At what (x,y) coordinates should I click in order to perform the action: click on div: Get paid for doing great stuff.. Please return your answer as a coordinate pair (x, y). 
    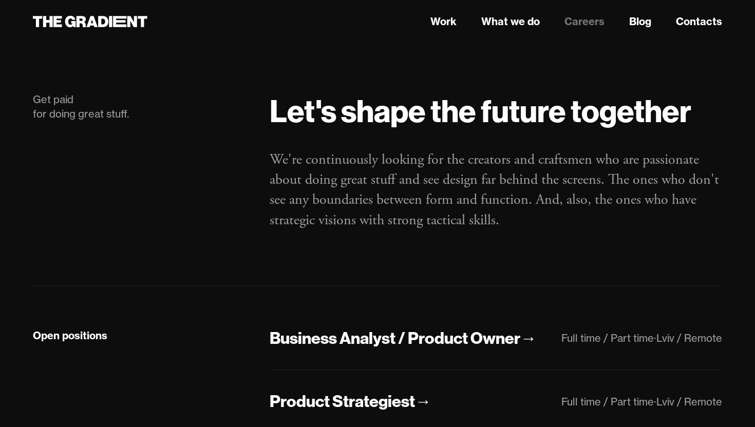
    Looking at the image, I should click on (141, 107).